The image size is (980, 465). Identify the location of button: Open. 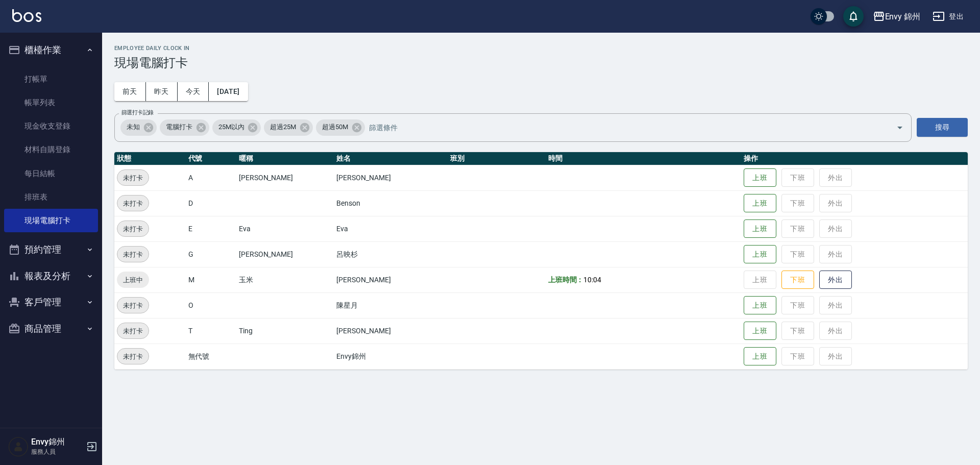
(900, 128).